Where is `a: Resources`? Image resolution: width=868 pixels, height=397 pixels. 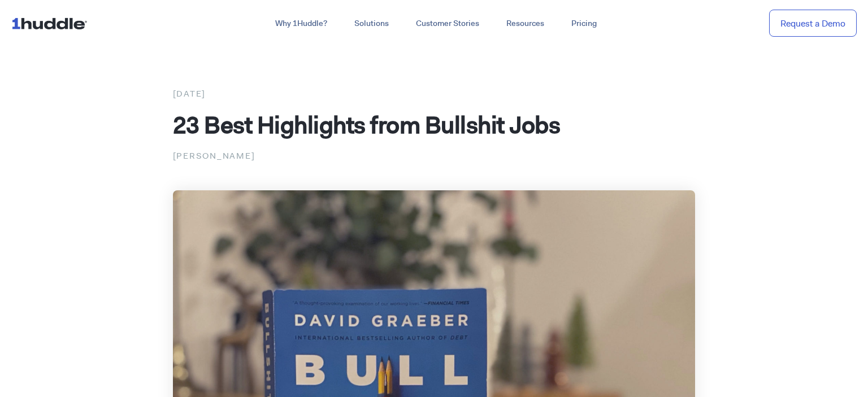
a: Resources is located at coordinates (525, 24).